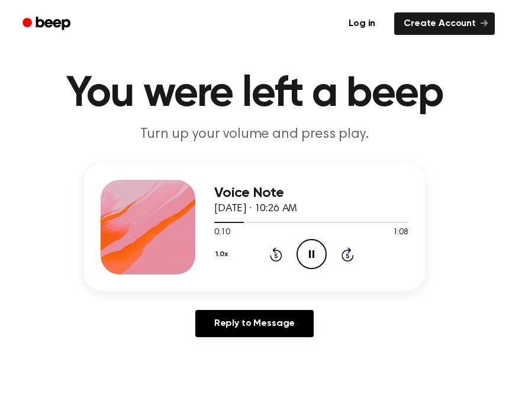 This screenshot has width=509, height=420. Describe the element at coordinates (401, 232) in the screenshot. I see `span: 1:08` at that location.